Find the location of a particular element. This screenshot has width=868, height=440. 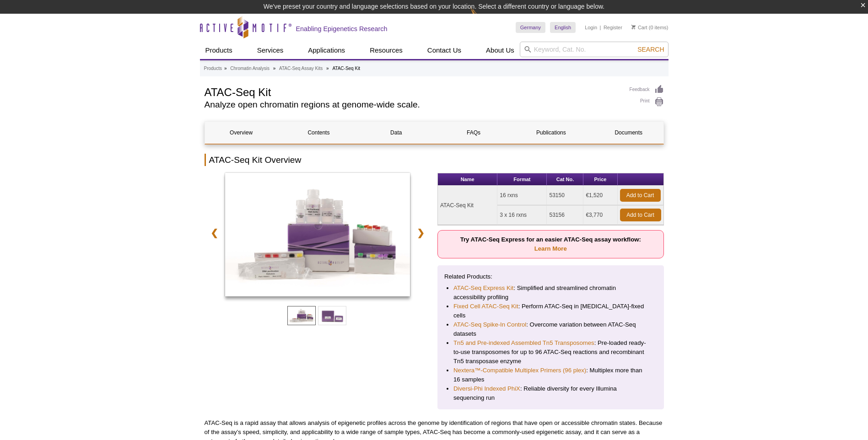

strong: Try ATAC-Seq Express for an easier ATAC-Seq assay workflow: is located at coordinates (550, 244).